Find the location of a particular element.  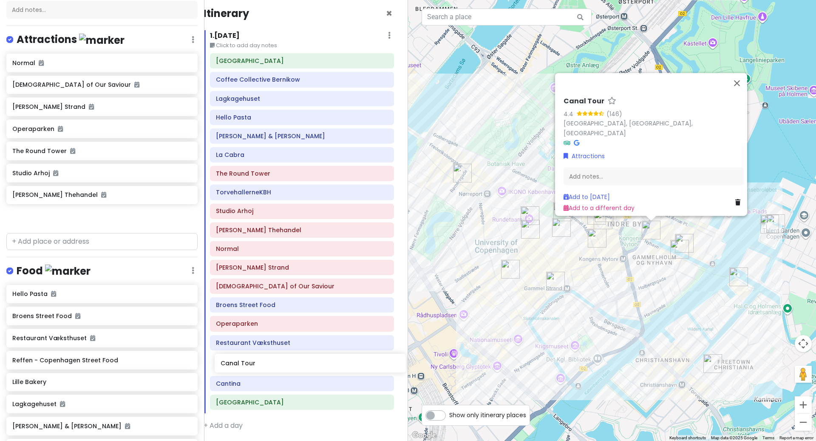

img: Google is located at coordinates (424, 435).